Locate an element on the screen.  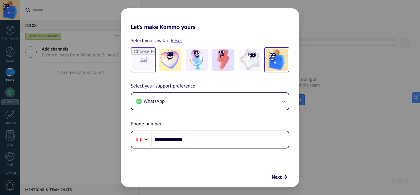
span: Select your support preference is located at coordinates (163, 86).